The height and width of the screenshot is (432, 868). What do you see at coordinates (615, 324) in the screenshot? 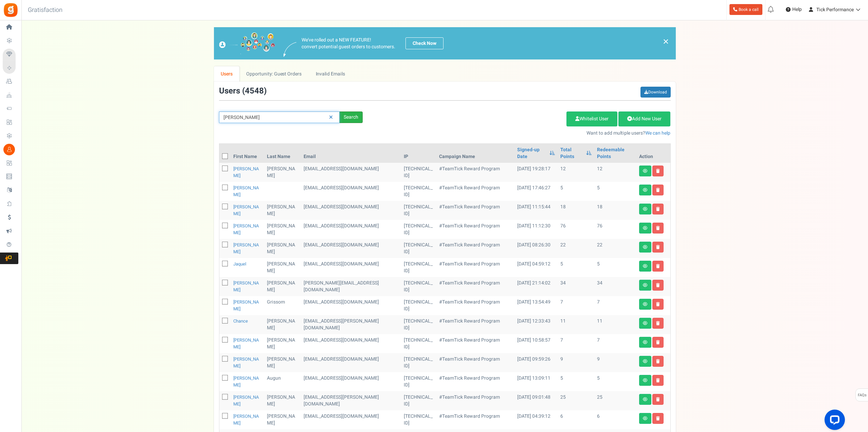
I see `td: 11` at bounding box center [615, 324].